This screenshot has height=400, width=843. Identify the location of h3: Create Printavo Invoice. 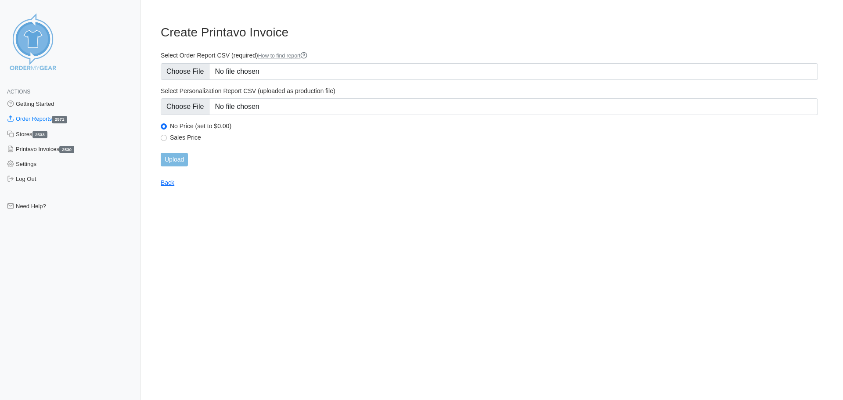
(489, 32).